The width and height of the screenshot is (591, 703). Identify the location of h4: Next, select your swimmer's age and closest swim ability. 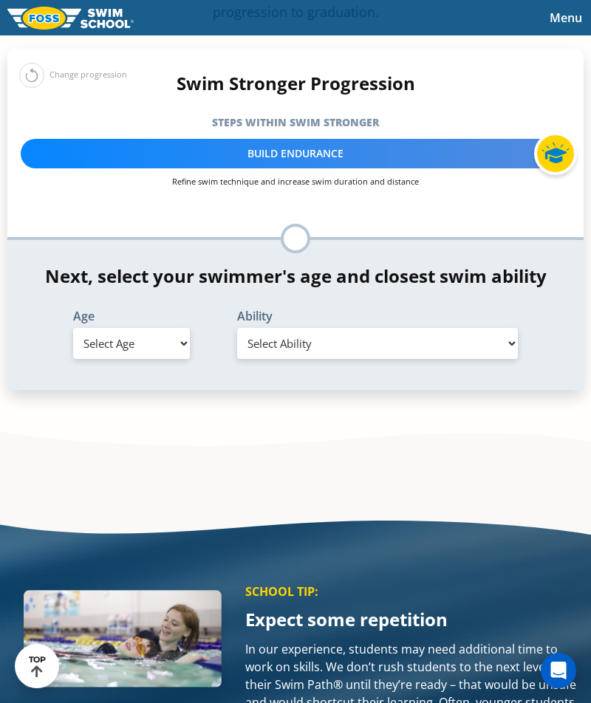
(295, 276).